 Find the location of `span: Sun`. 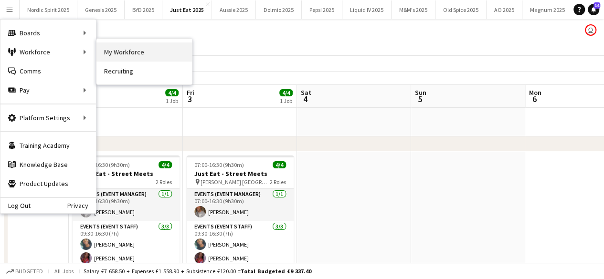

span: Sun is located at coordinates (421, 93).